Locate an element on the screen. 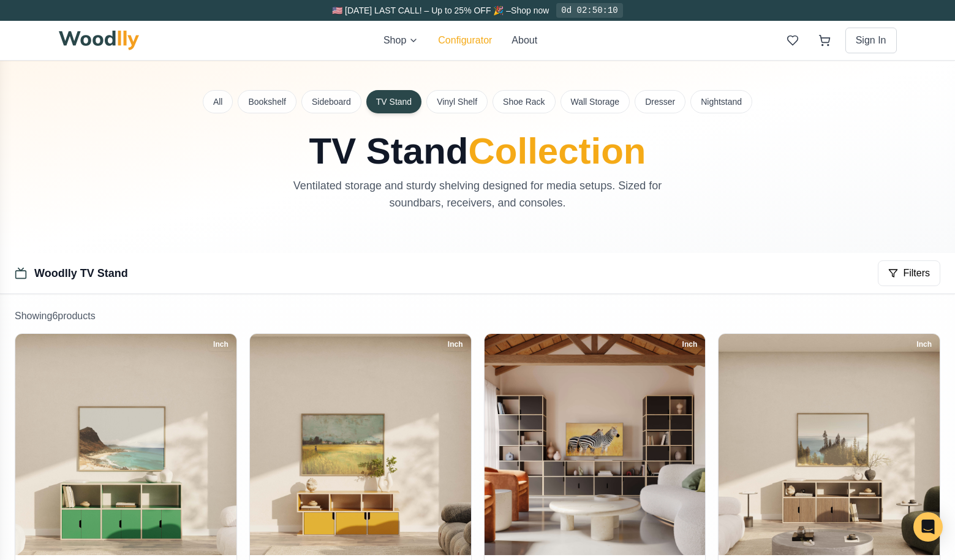  button: Bookshelf is located at coordinates (266, 102).